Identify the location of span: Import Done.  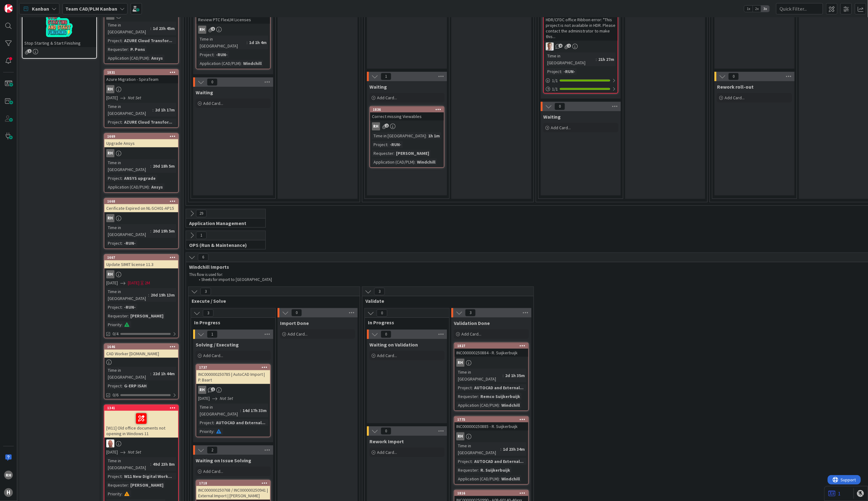
(294, 324).